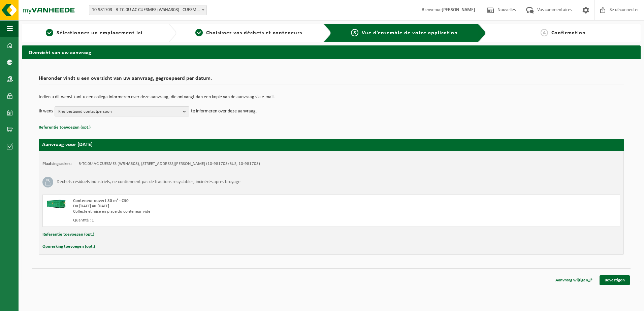  I want to click on p: Ik wens, so click(46, 111).